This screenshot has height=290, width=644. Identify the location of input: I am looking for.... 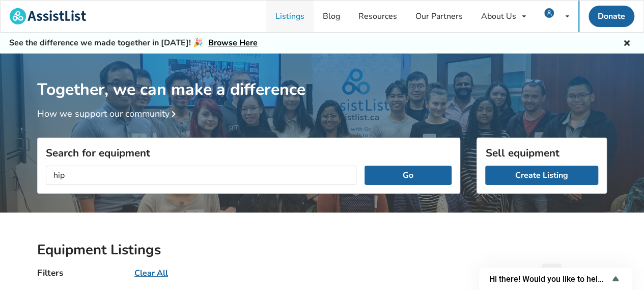
(201, 175).